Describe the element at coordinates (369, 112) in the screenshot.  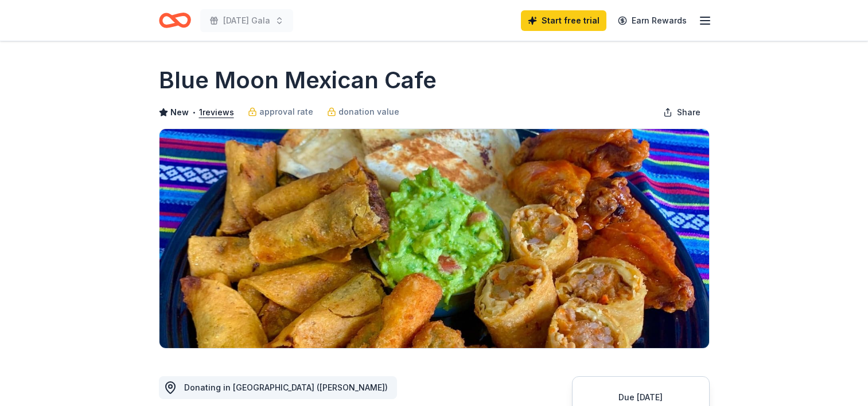
I see `span: donation value` at that location.